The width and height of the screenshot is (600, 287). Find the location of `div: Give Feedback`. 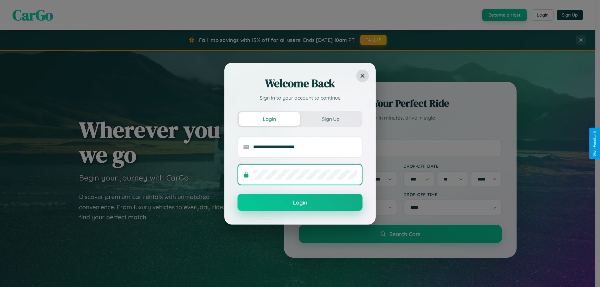

div: Give Feedback is located at coordinates (595, 143).